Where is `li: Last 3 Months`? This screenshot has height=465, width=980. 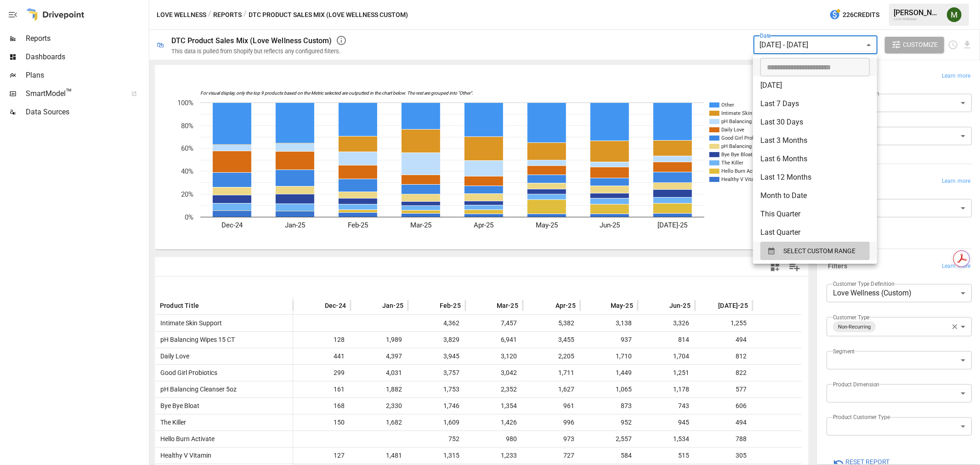
li: Last 3 Months is located at coordinates (815, 141).